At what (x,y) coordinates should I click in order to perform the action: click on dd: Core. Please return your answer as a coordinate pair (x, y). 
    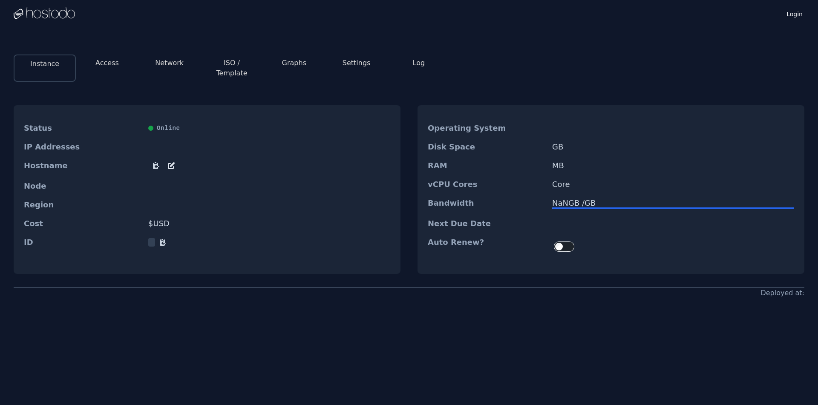
    Looking at the image, I should click on (673, 184).